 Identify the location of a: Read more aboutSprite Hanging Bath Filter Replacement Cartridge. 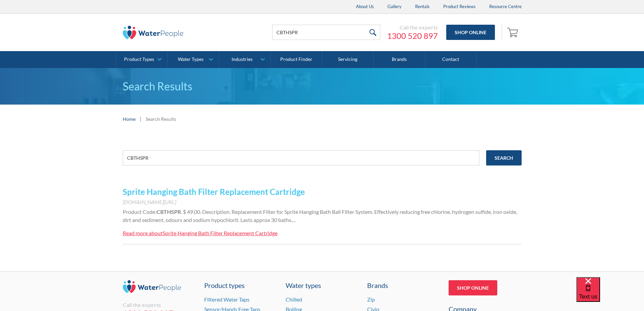
(200, 233).